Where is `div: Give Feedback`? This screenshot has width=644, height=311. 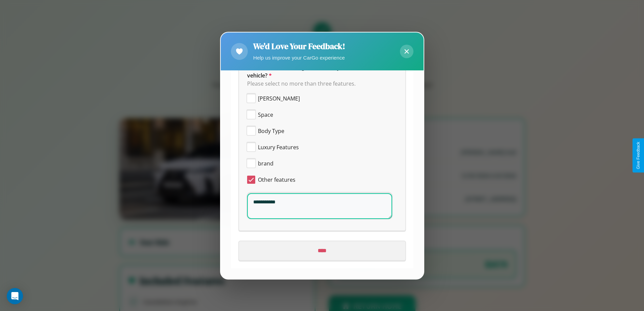
div: Give Feedback is located at coordinates (638, 155).